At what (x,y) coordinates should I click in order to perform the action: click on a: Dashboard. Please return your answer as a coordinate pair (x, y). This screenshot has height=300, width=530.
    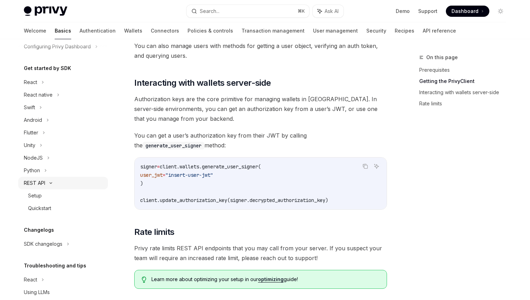
    Looking at the image, I should click on (467, 11).